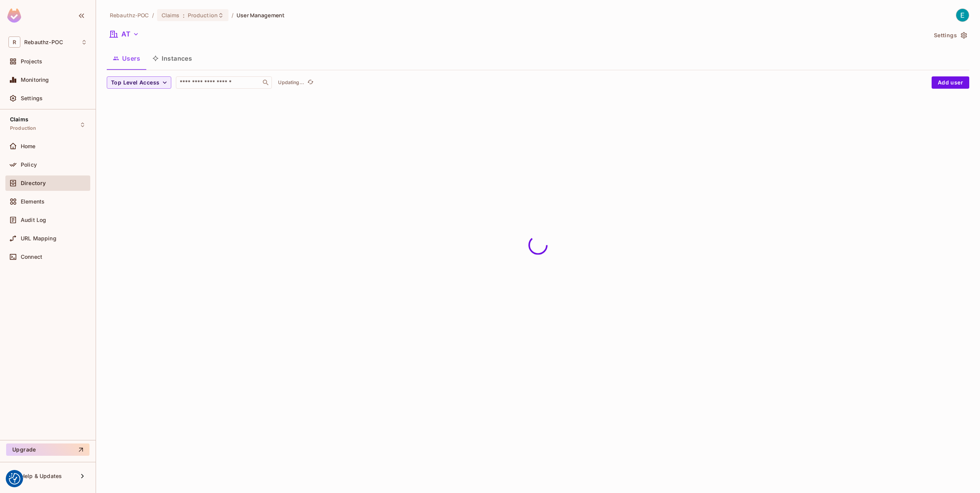 Image resolution: width=980 pixels, height=493 pixels. I want to click on span: Workspace: Rebauthz-POC, so click(43, 42).